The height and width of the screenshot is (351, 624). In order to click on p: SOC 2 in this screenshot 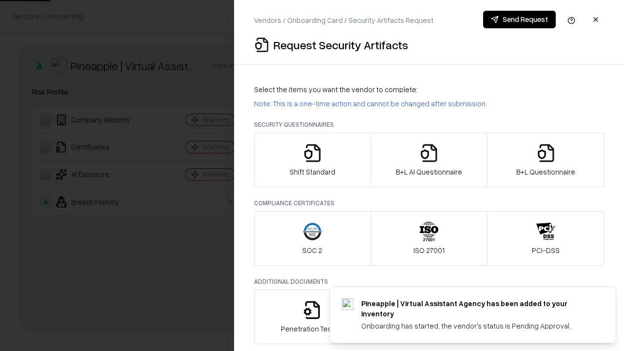, I will do `click(312, 250)`.